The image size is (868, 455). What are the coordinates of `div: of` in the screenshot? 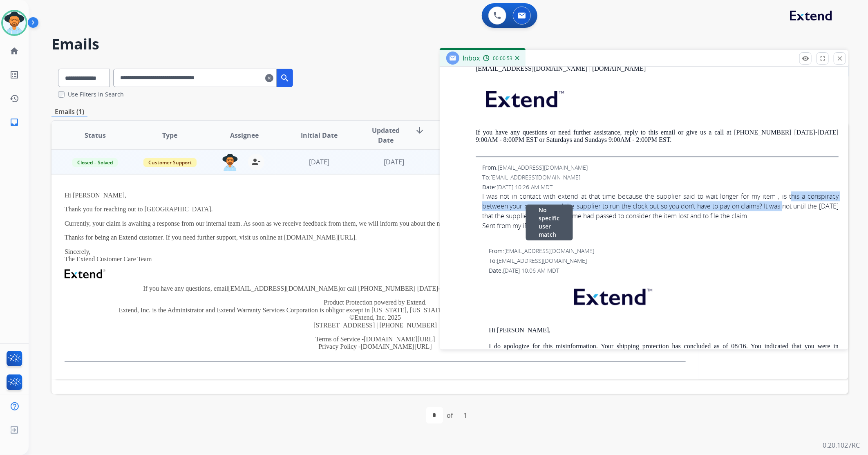 It's located at (450, 416).